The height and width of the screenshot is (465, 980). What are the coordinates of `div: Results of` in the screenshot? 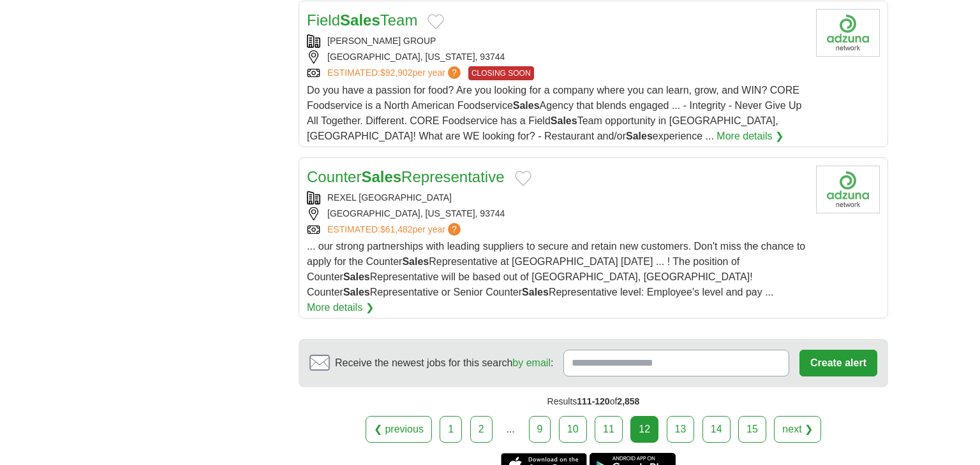 It's located at (593, 401).